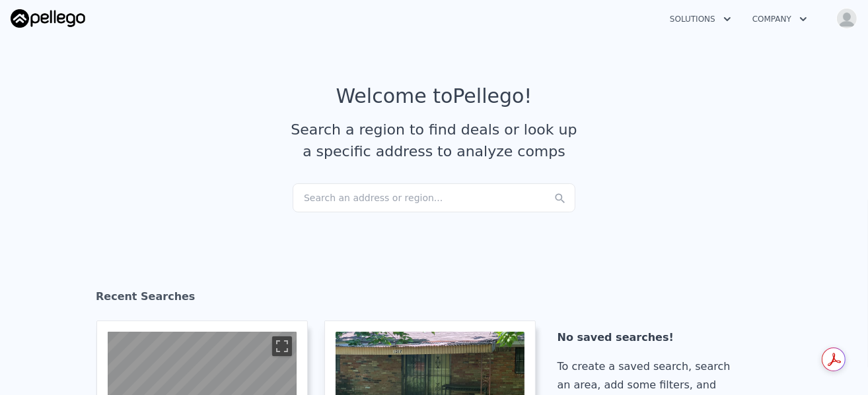 Image resolution: width=868 pixels, height=395 pixels. What do you see at coordinates (47, 19) in the screenshot?
I see `img: Pellego` at bounding box center [47, 19].